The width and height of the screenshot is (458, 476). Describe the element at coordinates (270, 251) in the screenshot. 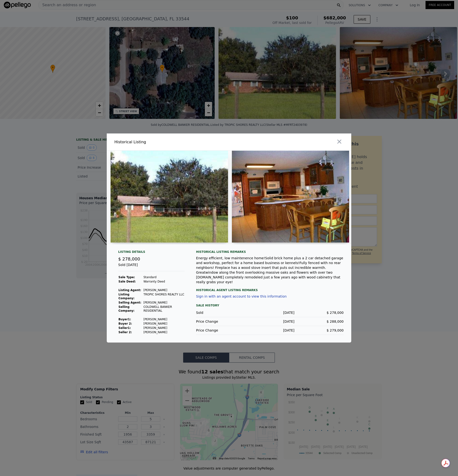

I see `div: Historical Listing remarks` at that location.